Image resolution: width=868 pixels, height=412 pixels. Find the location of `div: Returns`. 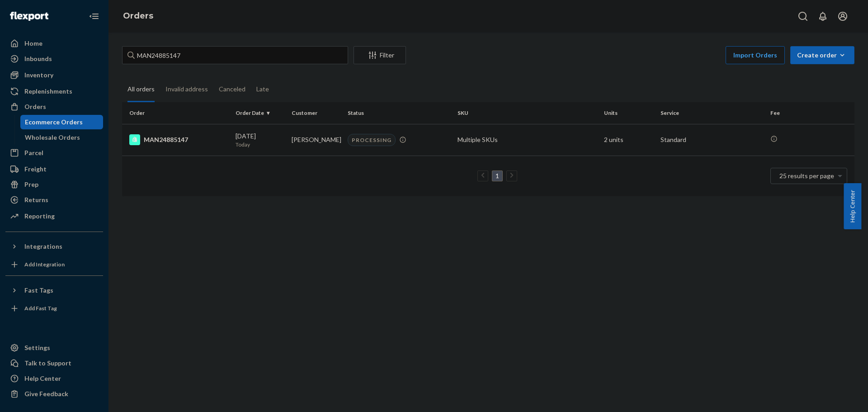

div: Returns is located at coordinates (36, 200).